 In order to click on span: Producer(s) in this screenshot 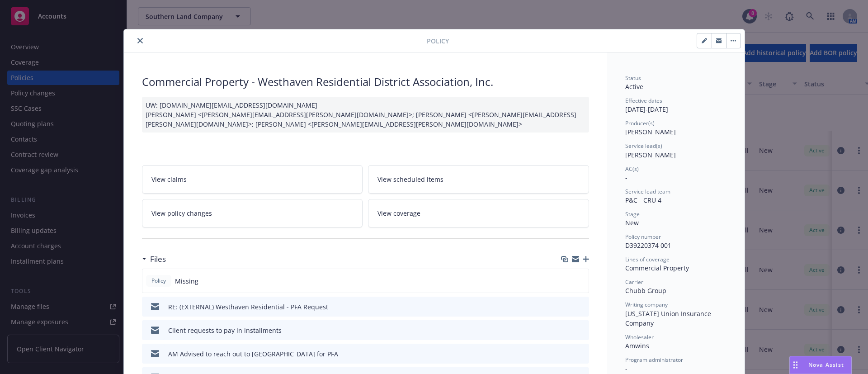, I will do `click(640, 123)`.